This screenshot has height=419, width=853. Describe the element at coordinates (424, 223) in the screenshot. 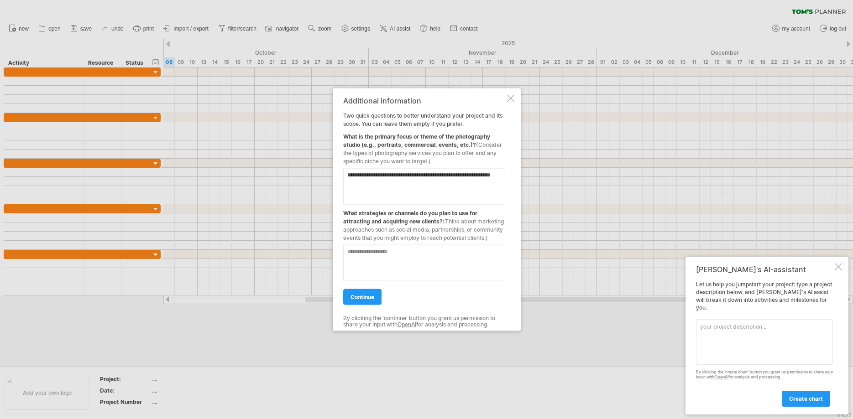

I see `div: What strategies or channels do you plan to use for attracting and acquiring new clients?` at that location.